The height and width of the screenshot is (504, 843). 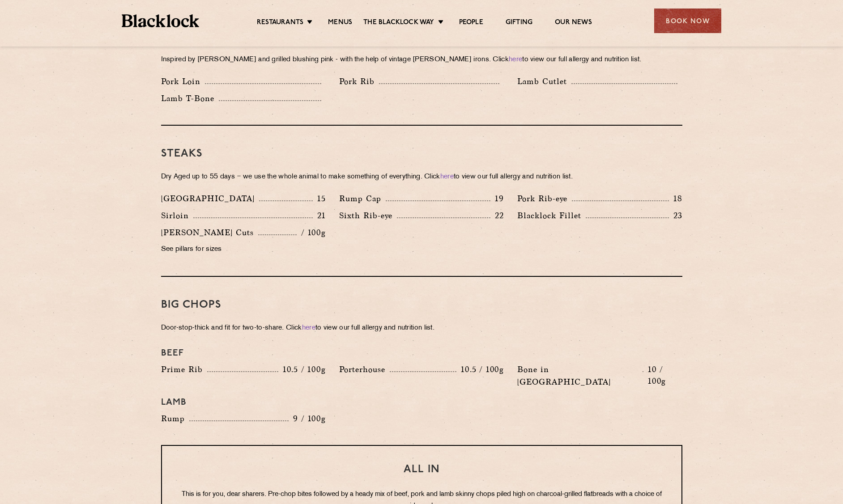 I want to click on p: 23, so click(x=676, y=215).